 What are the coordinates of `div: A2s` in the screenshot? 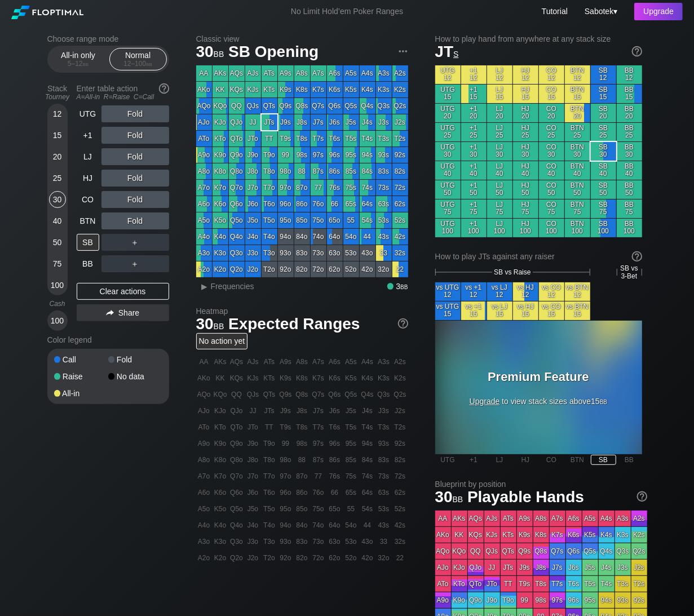 It's located at (401, 74).